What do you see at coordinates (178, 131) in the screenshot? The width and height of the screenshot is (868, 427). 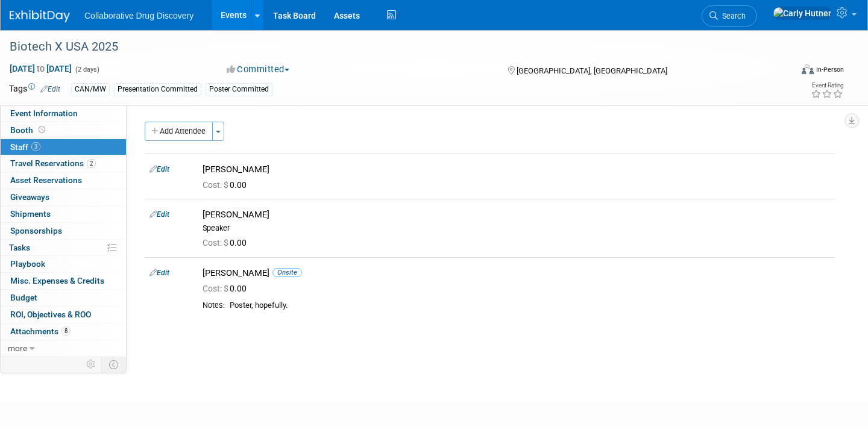 I see `button: Add Attendee` at bounding box center [178, 131].